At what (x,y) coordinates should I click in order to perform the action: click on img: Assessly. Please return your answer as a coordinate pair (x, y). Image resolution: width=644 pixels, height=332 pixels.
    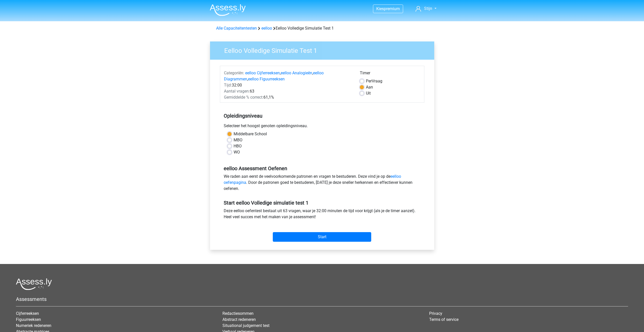
    Looking at the image, I should click on (228, 10).